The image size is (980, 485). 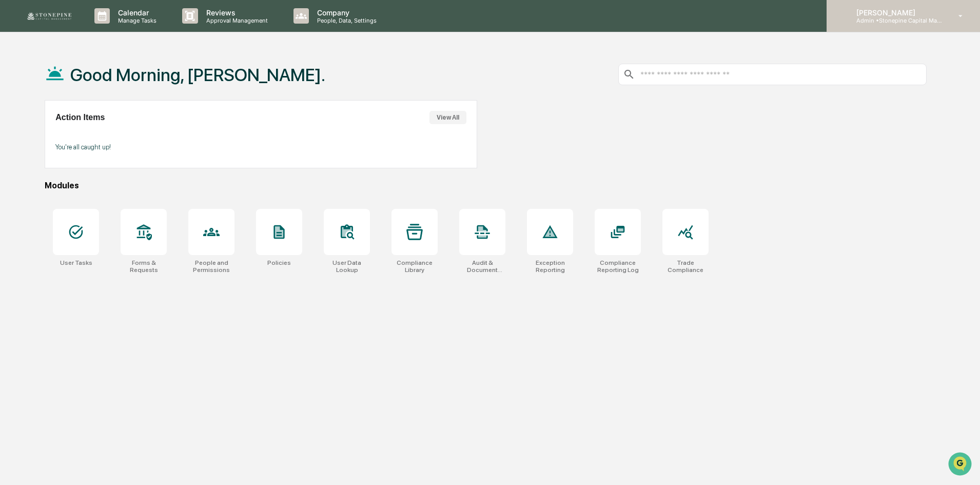 What do you see at coordinates (485, 185) in the screenshot?
I see `div: Modules` at bounding box center [485, 185].